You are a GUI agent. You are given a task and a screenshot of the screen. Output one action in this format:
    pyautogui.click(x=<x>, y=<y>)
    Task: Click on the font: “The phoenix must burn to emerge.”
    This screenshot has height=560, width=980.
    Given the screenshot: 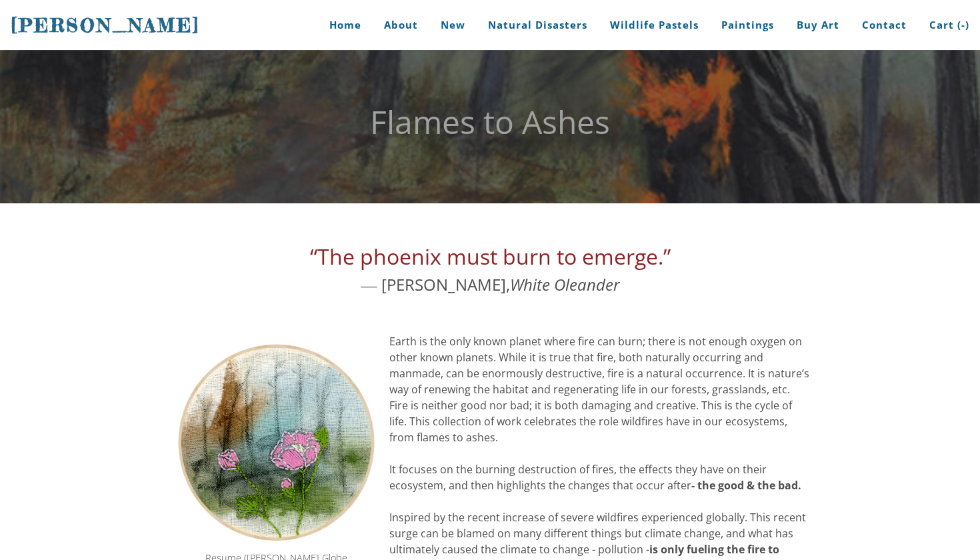 What is the action you would take?
    pyautogui.click(x=490, y=256)
    